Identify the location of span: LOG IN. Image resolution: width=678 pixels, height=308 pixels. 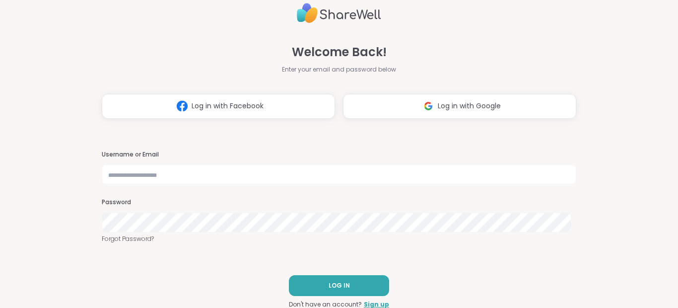
(339, 285).